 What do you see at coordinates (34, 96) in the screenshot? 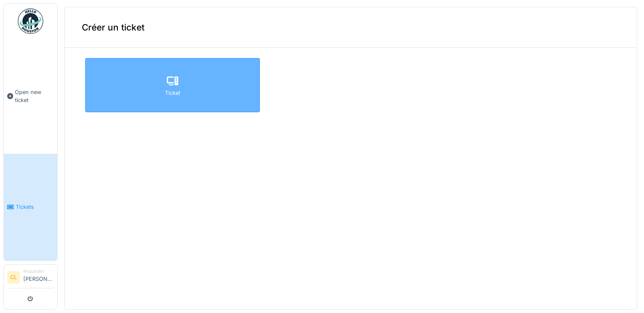
I see `span: Open new ticket` at bounding box center [34, 96].